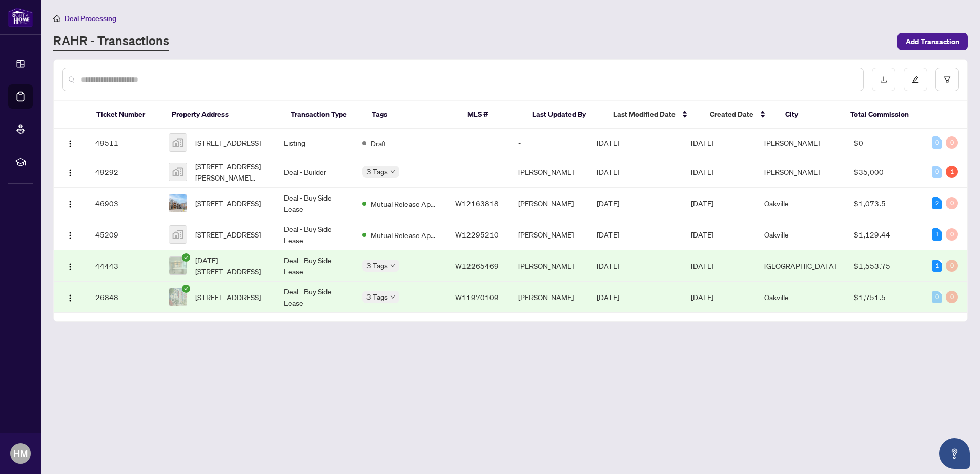 This screenshot has width=980, height=474. Describe the element at coordinates (123, 265) in the screenshot. I see `td: 44443` at that location.